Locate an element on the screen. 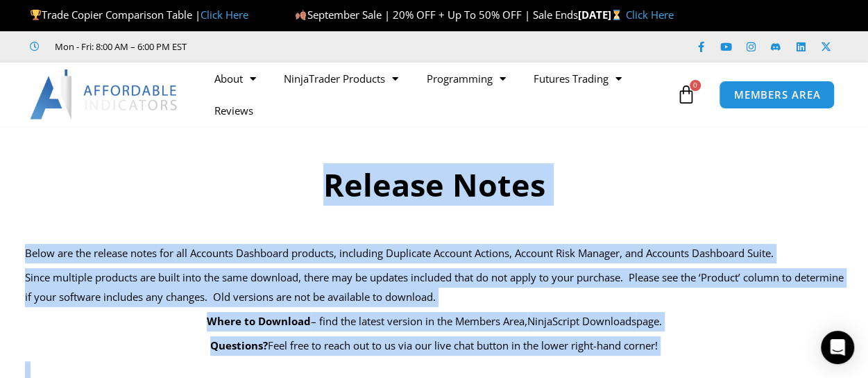 This screenshot has width=868, height=378. p: Since multiple products are built into the same download, there may be updates included that do n... is located at coordinates (434, 288).